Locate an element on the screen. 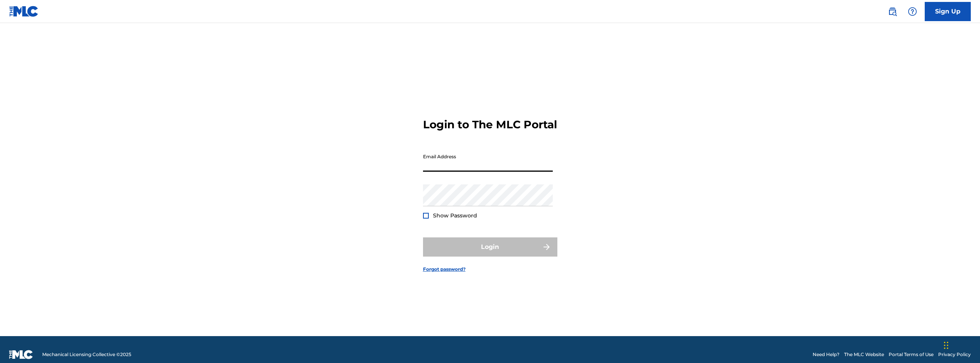 The height and width of the screenshot is (363, 980). img: help is located at coordinates (912, 11).